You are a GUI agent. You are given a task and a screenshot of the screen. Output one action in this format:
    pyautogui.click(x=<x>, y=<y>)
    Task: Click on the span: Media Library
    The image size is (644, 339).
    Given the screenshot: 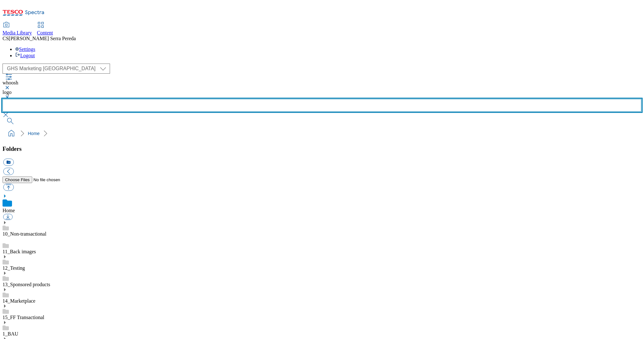 What is the action you would take?
    pyautogui.click(x=17, y=33)
    